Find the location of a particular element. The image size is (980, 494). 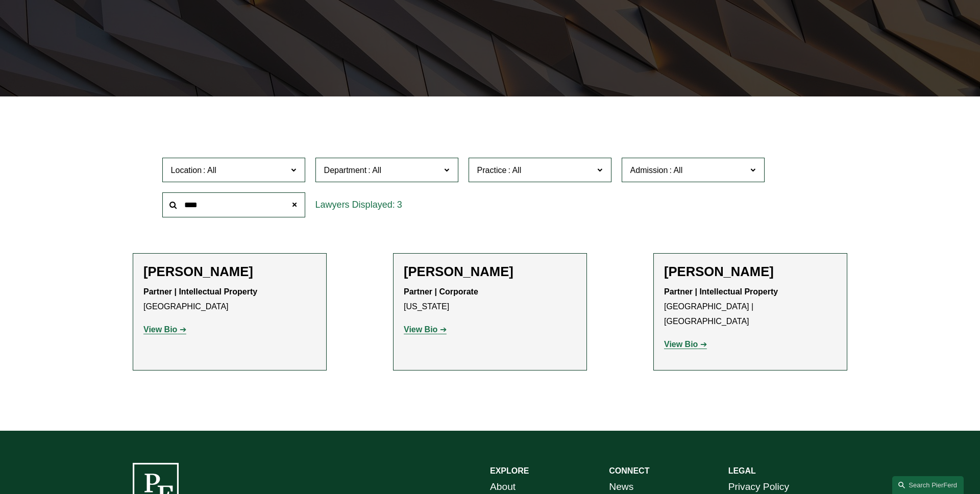

strong: LEGAL is located at coordinates (743, 470).